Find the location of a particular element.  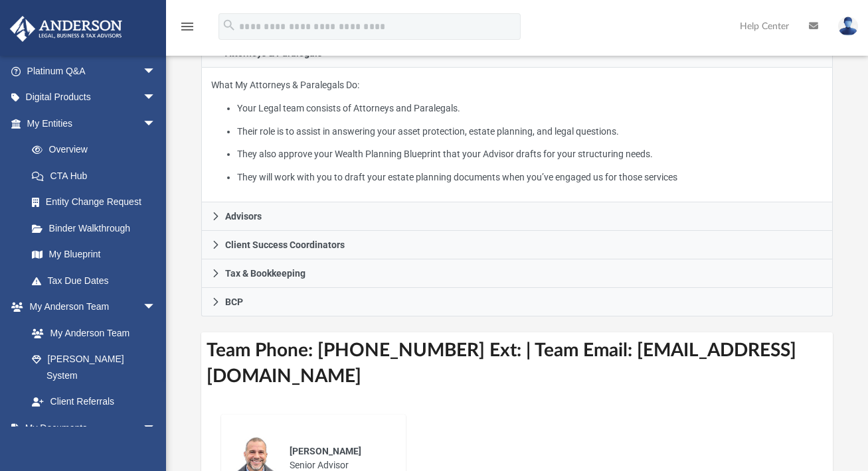

div: Attorneys & Paralegals is located at coordinates (517, 134).